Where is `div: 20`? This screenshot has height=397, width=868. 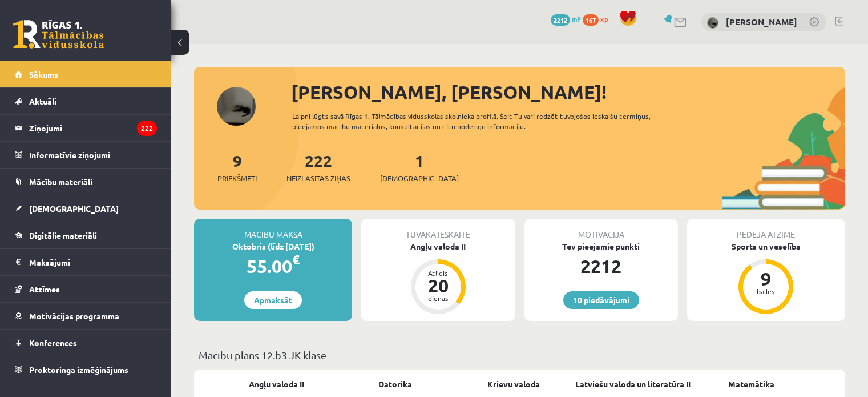
div: 20 is located at coordinates (438, 286).